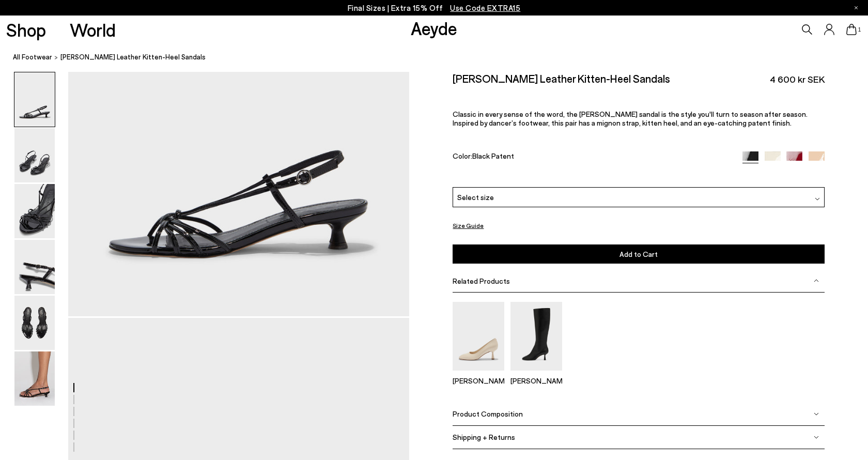  What do you see at coordinates (476, 197) in the screenshot?
I see `span: Select size` at bounding box center [476, 197].